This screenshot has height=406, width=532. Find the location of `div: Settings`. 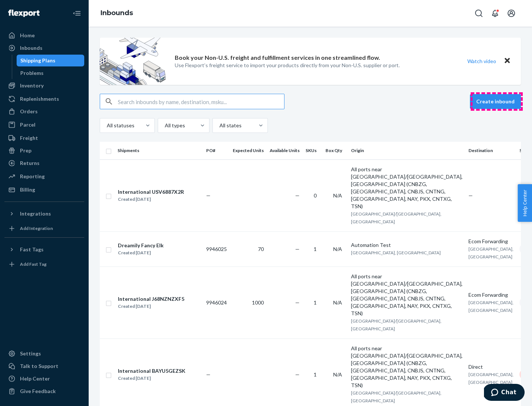

div: Settings is located at coordinates (30, 353).